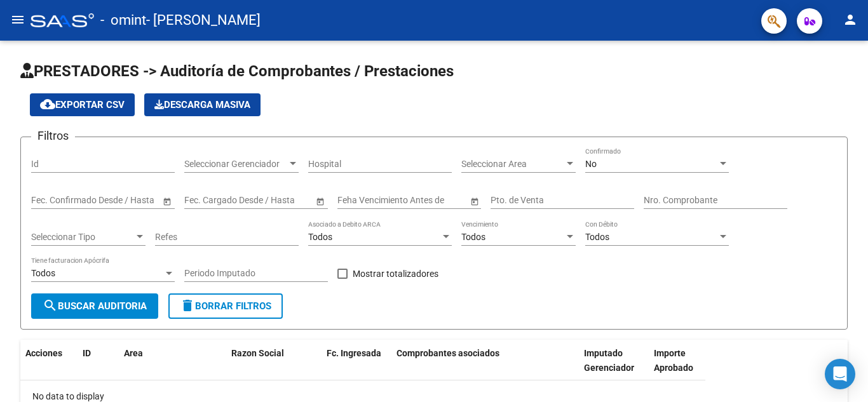 This screenshot has height=402, width=868. What do you see at coordinates (95, 306) in the screenshot?
I see `span: Buscar Auditoria` at bounding box center [95, 306].